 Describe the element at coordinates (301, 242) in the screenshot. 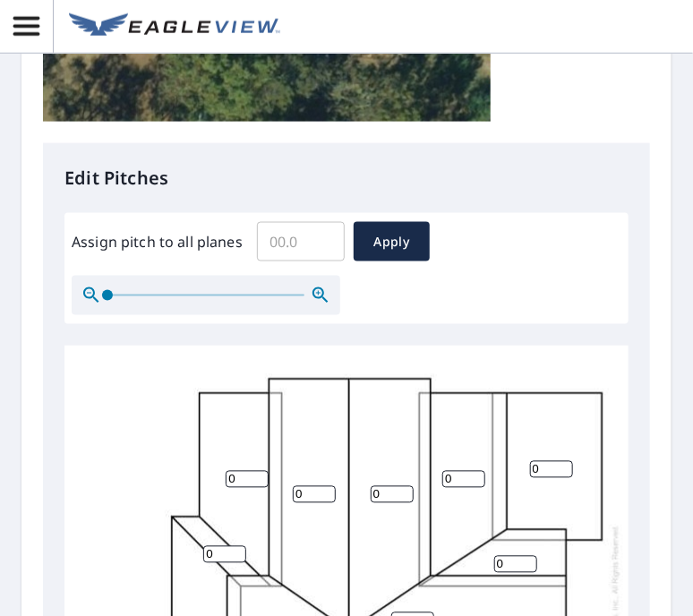

I see `input: 00.0` at that location.